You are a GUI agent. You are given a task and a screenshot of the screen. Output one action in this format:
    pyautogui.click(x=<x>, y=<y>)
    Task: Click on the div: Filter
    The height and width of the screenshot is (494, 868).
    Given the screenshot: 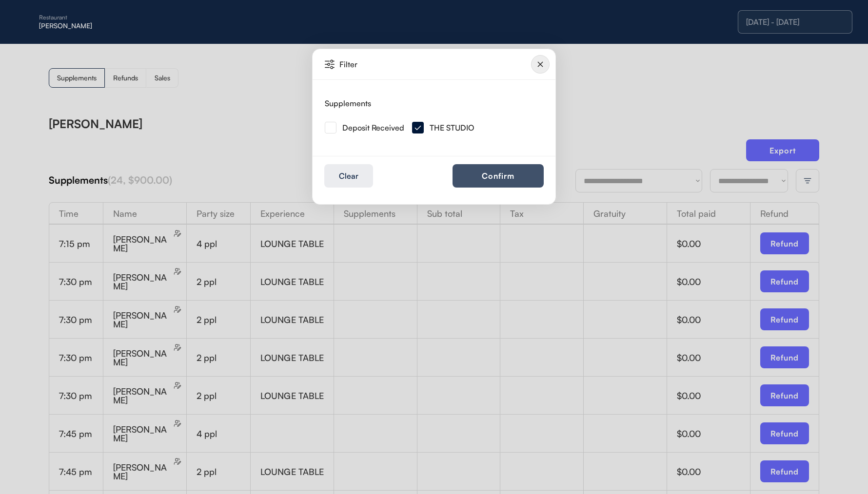 What is the action you would take?
    pyautogui.click(x=376, y=65)
    